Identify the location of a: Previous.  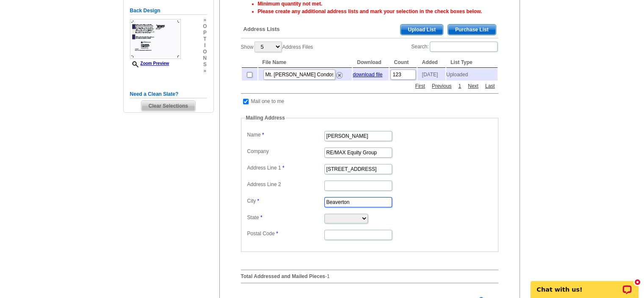
(442, 86).